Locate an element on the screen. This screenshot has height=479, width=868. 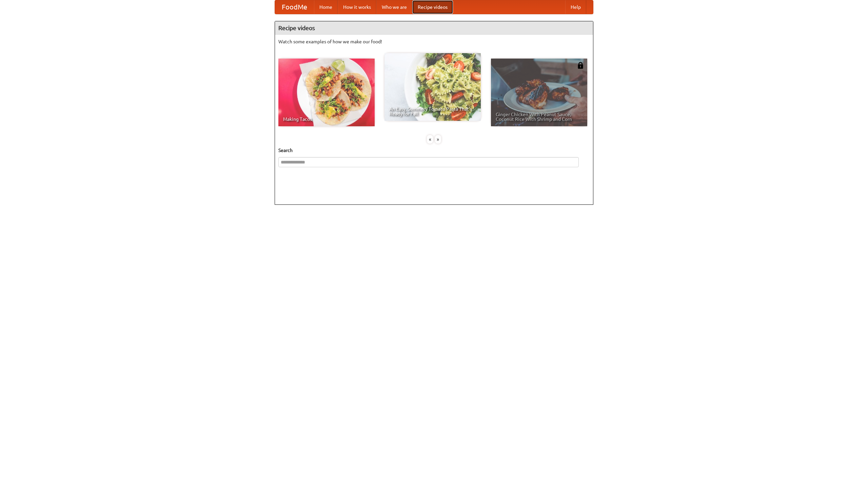
a: An Easy, Summery Tomato Pasta That's Ready for Fall is located at coordinates (433, 87).